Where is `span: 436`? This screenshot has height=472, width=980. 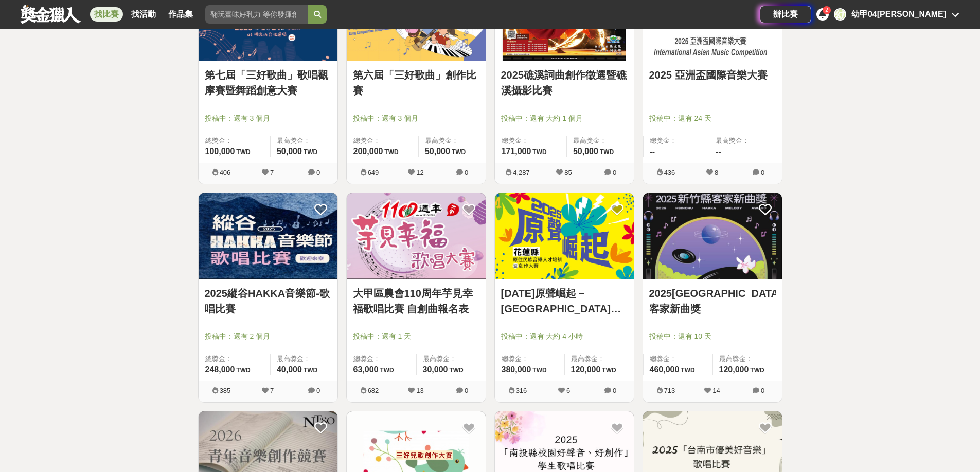 span: 436 is located at coordinates (670, 172).